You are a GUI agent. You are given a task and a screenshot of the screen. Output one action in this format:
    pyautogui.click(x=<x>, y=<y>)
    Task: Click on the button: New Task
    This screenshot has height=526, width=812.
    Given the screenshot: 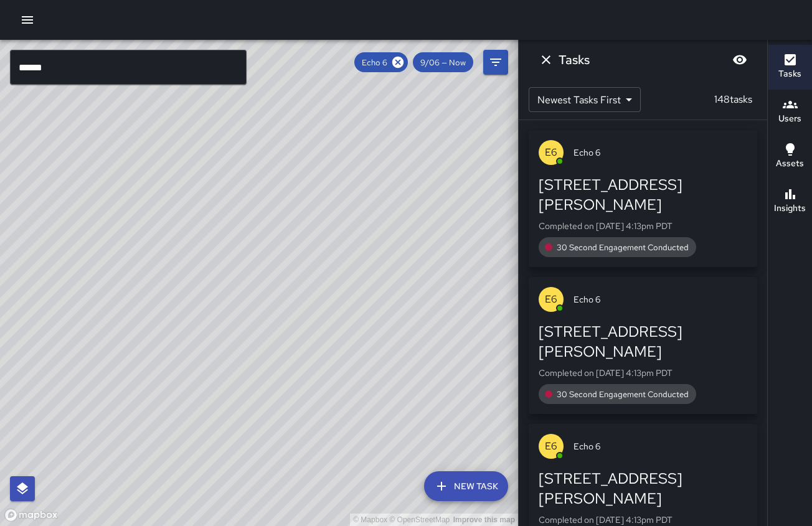 What is the action you would take?
    pyautogui.click(x=466, y=486)
    